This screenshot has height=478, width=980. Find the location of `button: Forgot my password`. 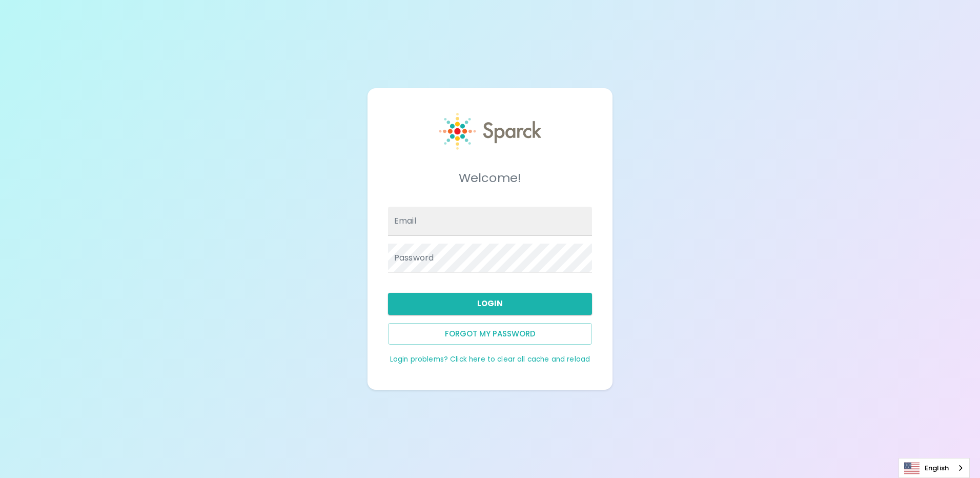

button: Forgot my password is located at coordinates (490, 334).